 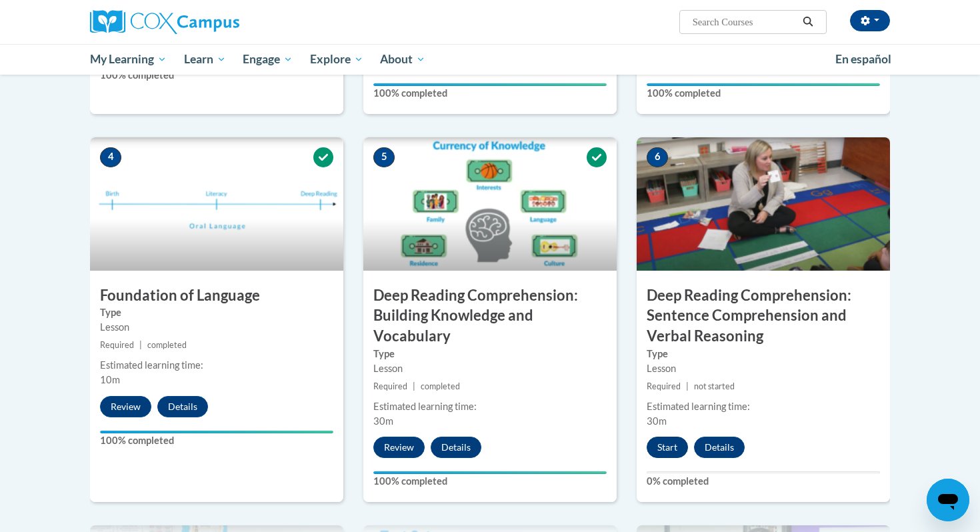 I want to click on img: Cox Campus, so click(x=165, y=22).